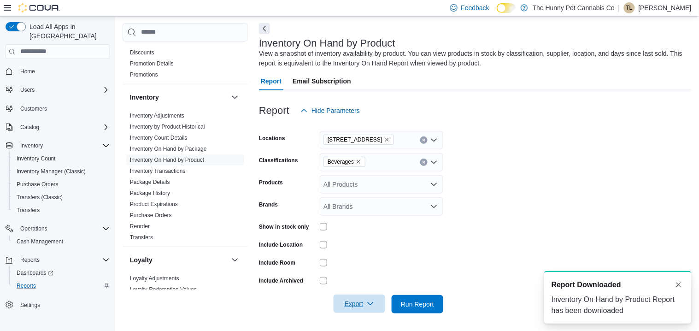 The height and width of the screenshot is (331, 699). Describe the element at coordinates (61, 197) in the screenshot. I see `button: Transfers (Classic)` at that location.